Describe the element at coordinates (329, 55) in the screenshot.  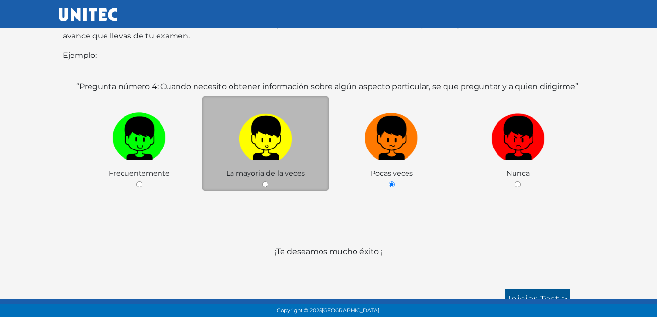
I see `p: Ejemplo:` at that location.